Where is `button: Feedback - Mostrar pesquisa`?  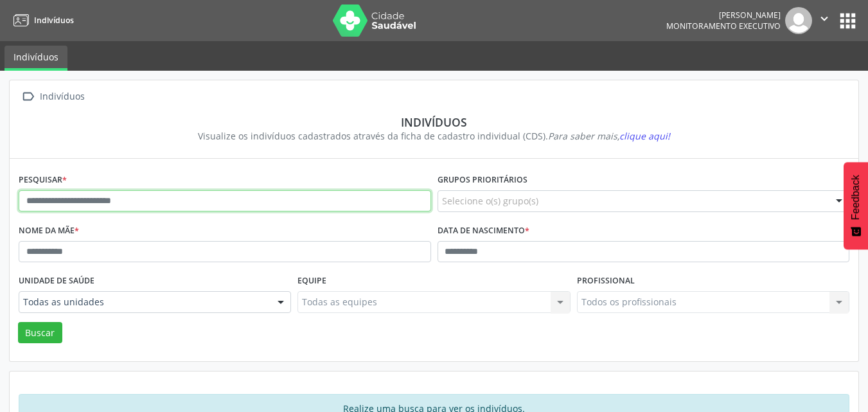
button: Feedback - Mostrar pesquisa is located at coordinates (856, 205).